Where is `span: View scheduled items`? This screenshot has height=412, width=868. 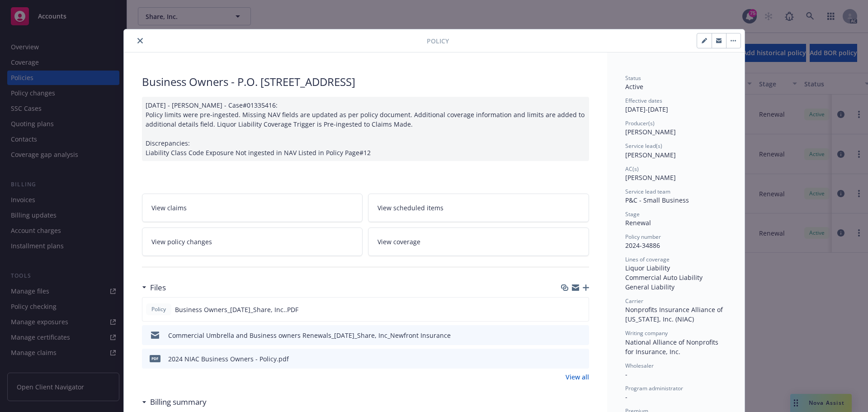
span: View scheduled items is located at coordinates (410, 207).